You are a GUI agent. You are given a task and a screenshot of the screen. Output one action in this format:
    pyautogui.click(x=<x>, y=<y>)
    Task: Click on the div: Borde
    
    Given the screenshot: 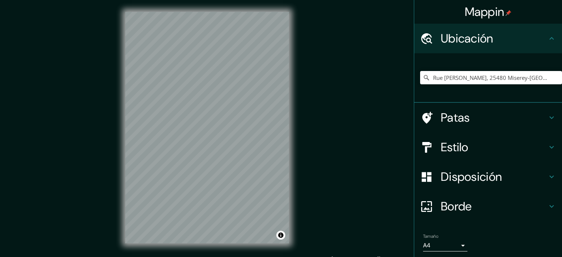 What is the action you would take?
    pyautogui.click(x=488, y=206)
    